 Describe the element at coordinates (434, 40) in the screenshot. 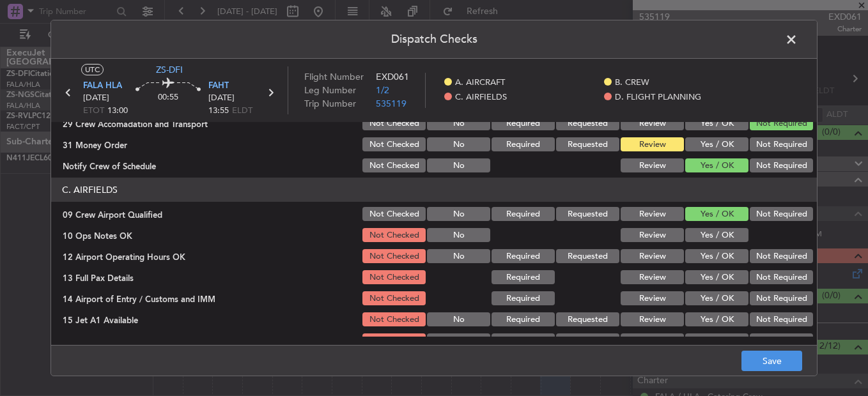

I see `header: Dispatch Checks` at that location.